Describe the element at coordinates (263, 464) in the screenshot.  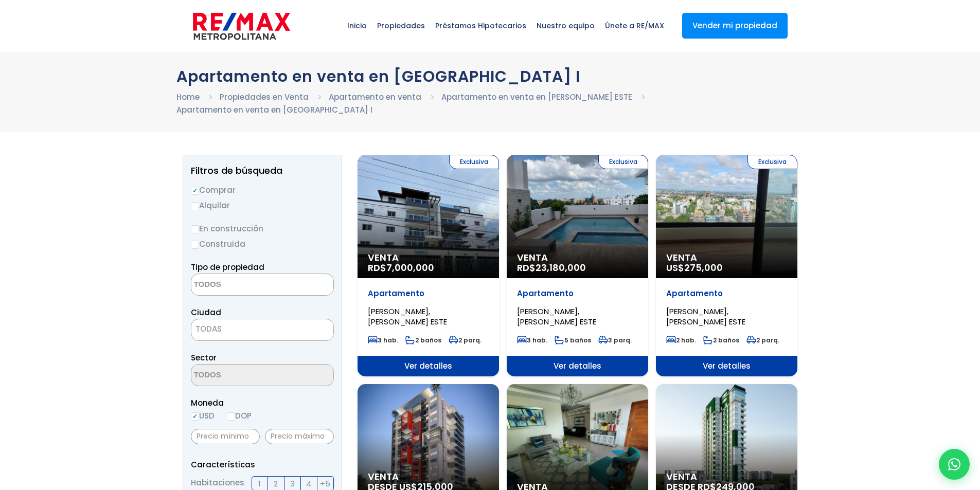
I see `p: Características` at that location.